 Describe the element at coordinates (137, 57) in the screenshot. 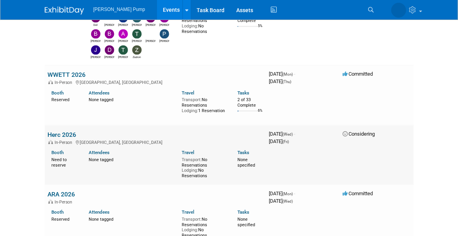

I see `div: Zazion Hudson` at that location.